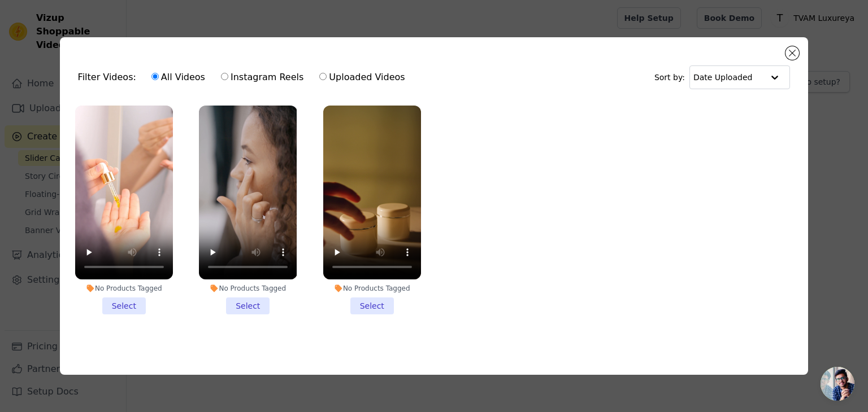 Image resolution: width=868 pixels, height=412 pixels. Describe the element at coordinates (722, 78) in the screenshot. I see `div: Sort by:` at that location.